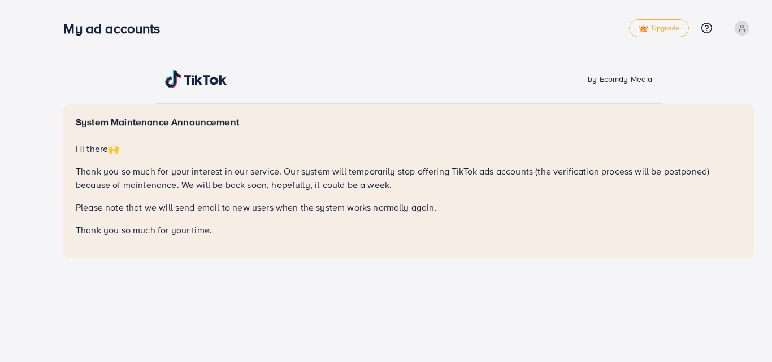 The width and height of the screenshot is (772, 362). Describe the element at coordinates (116, 28) in the screenshot. I see `h3: My ad accounts` at that location.